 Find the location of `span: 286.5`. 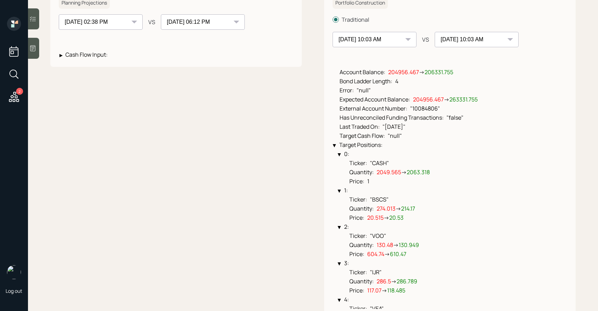

span: 286.5 is located at coordinates (384, 281).